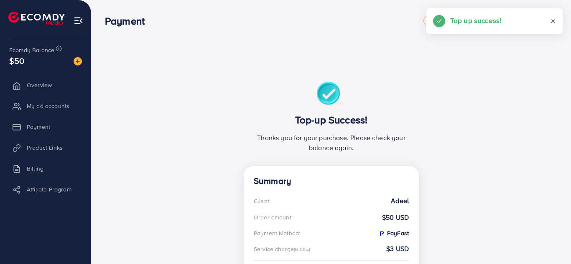  Describe the element at coordinates (331, 143) in the screenshot. I see `p: Thanks you for your purchase. Please check your balance again.` at that location.